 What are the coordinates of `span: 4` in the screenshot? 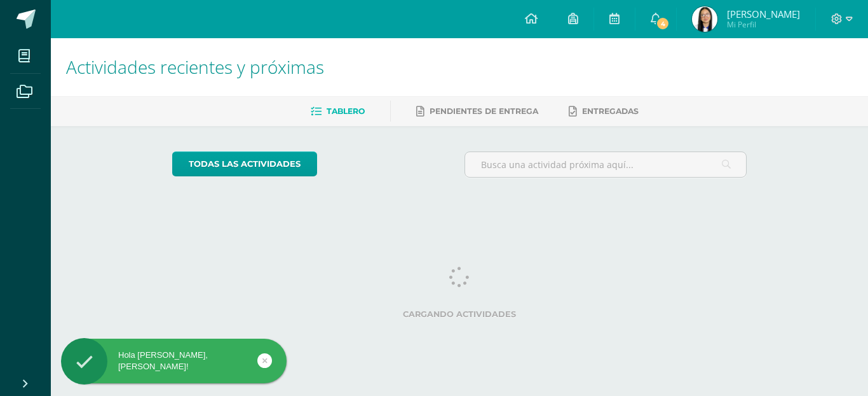 It's located at (663, 24).